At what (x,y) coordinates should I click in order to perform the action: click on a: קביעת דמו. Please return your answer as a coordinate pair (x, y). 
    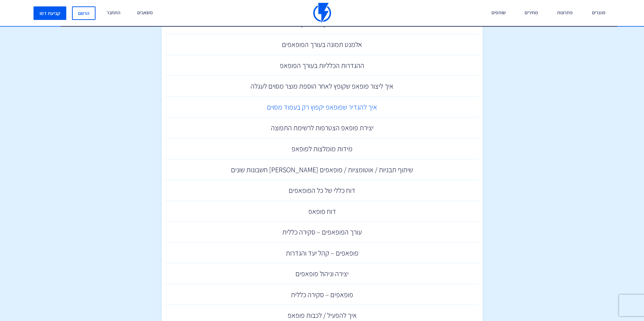
    Looking at the image, I should click on (50, 13).